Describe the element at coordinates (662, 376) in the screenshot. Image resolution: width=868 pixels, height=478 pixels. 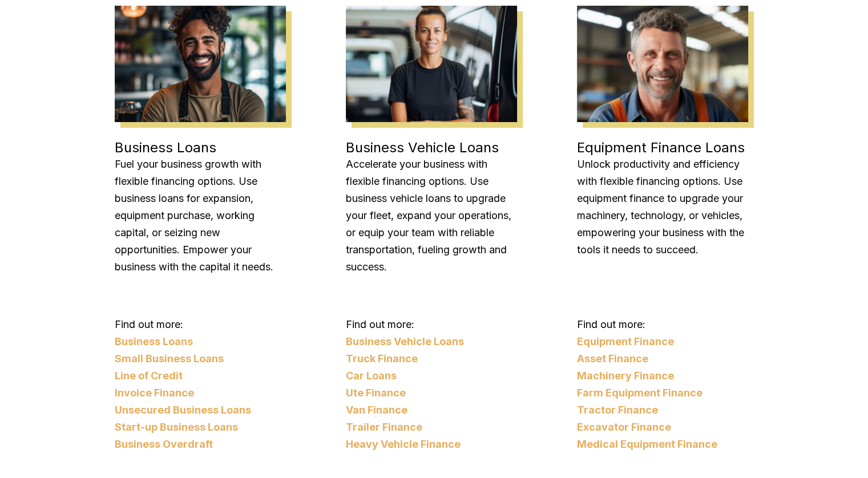
I see `a: Machinery Finance` at that location.